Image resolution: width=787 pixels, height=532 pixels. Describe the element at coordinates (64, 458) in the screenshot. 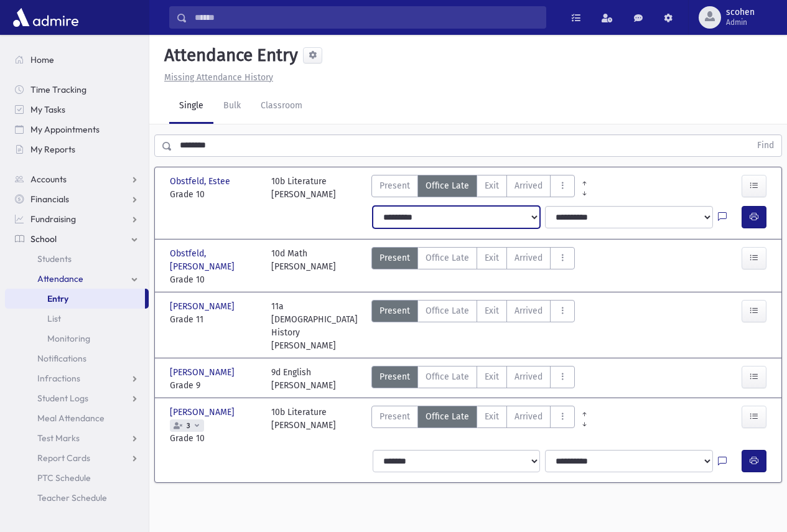

I see `span: Report Cards` at that location.